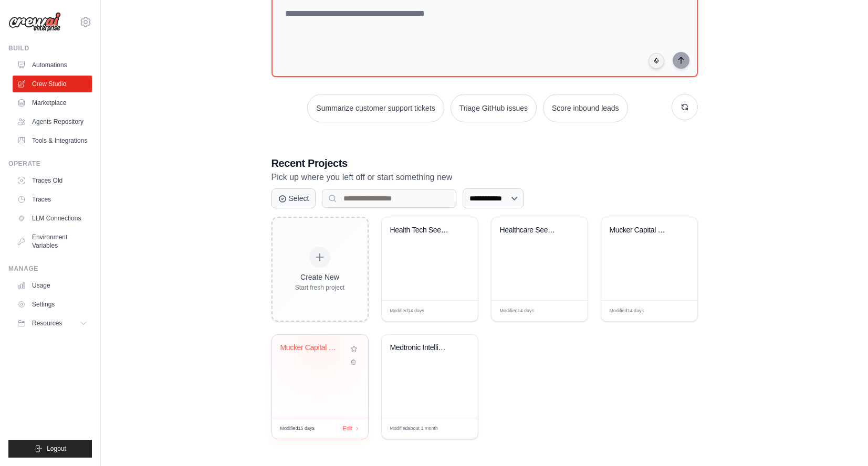  I want to click on button: Add to favorites, so click(354, 349).